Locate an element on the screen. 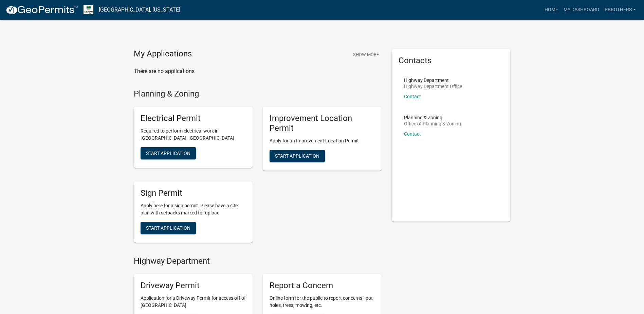 This screenshot has height=314, width=644. h5: Contacts is located at coordinates (451, 60).